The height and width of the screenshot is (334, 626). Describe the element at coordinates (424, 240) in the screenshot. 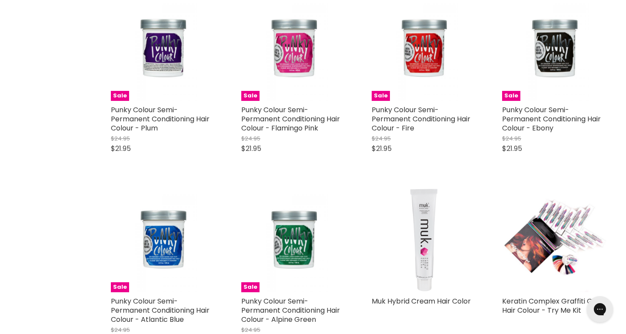

I see `img: Muk Hybrid Cream Hair Color` at that location.